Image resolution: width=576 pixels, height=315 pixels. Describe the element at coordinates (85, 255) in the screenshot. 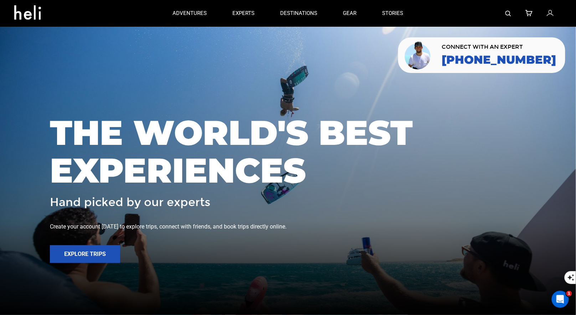

I see `button: Explore Trips` at that location.